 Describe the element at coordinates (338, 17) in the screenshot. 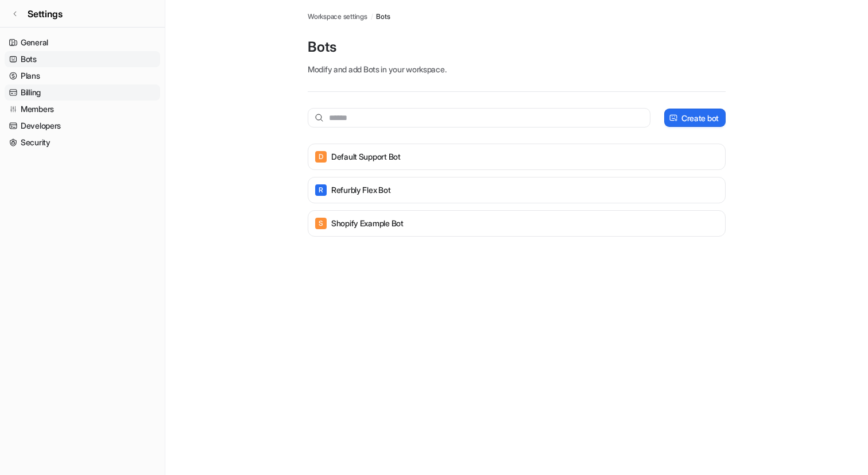

I see `a: Workspace settings` at that location.